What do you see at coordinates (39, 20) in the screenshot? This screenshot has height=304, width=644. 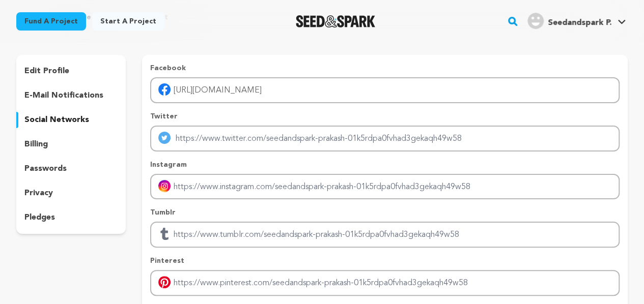 I see `div: v 4.0.25` at bounding box center [39, 20].